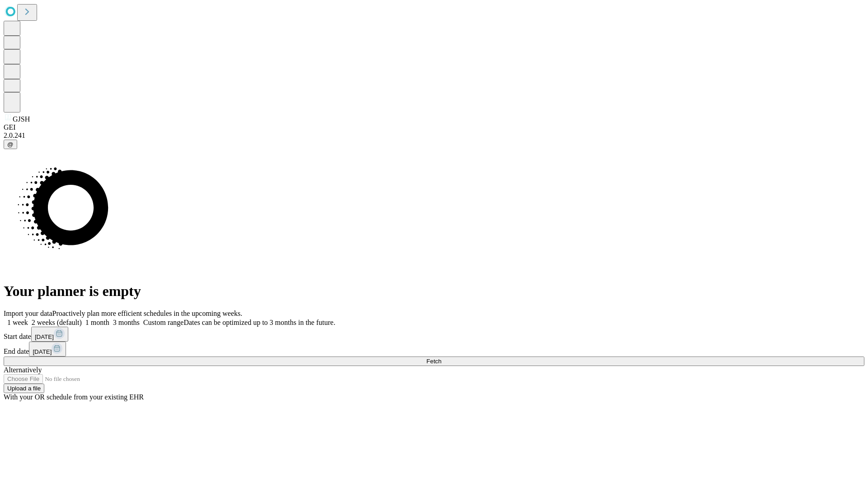 This screenshot has width=868, height=488. I want to click on span: 2 weeks (default), so click(57, 322).